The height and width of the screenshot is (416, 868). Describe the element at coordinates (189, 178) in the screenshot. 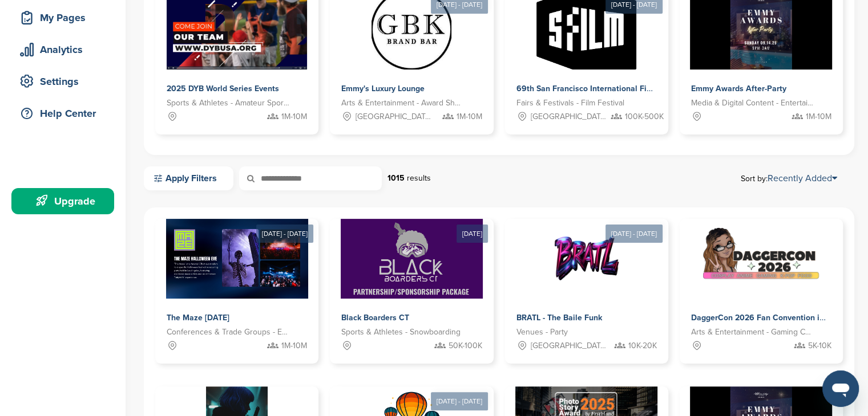

I see `a: Apply Filters` at that location.